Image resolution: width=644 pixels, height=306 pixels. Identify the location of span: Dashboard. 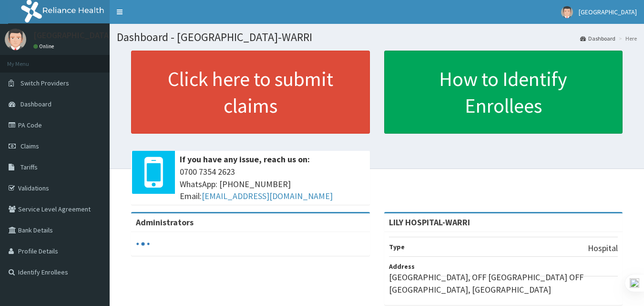
(36, 104).